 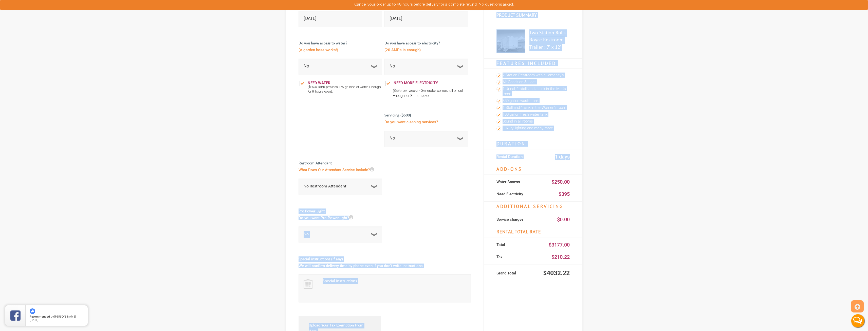 What do you see at coordinates (551, 245) in the screenshot?
I see `div: $3177.00` at bounding box center [551, 245].